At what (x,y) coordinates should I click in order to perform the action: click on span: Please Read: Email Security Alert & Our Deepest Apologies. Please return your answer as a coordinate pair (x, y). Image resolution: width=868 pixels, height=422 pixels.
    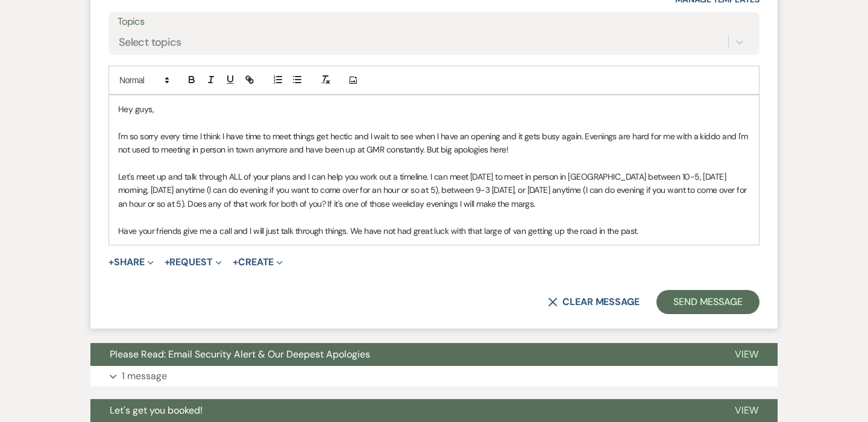
    Looking at the image, I should click on (240, 354).